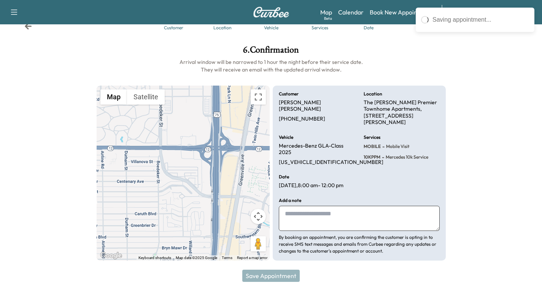 This screenshot has height=291, width=542. What do you see at coordinates (397, 146) in the screenshot?
I see `span: Mobile Visit` at bounding box center [397, 146].